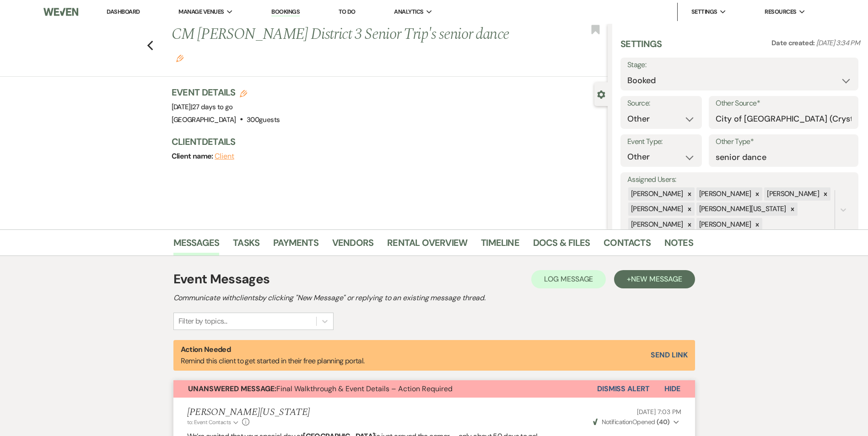  I want to click on button: Close lead details, so click(601, 94).